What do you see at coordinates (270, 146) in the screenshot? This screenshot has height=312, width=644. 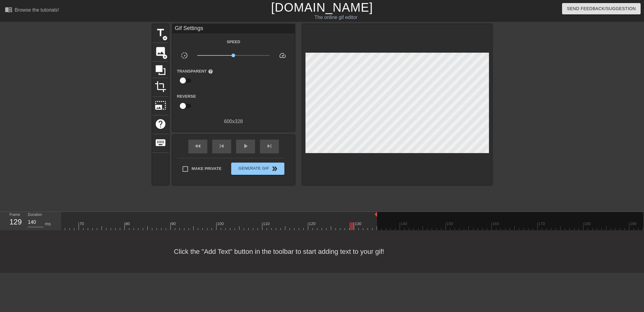 I see `span: skip_next` at bounding box center [270, 146].